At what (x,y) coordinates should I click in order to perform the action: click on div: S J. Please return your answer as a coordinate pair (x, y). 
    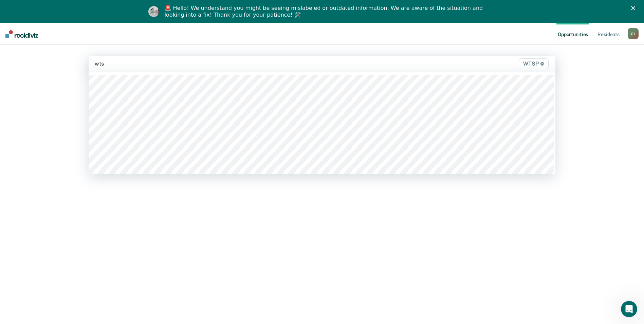
    Looking at the image, I should click on (633, 33).